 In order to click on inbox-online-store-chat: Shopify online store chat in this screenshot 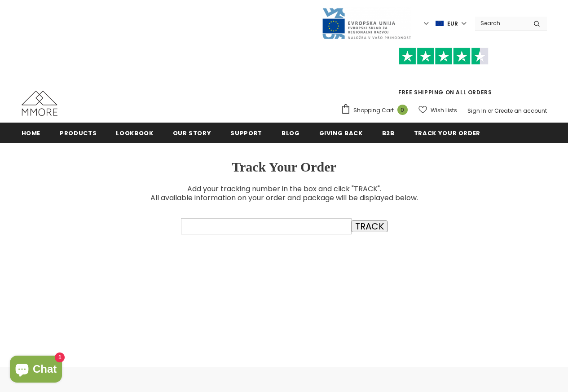, I will do `click(36, 370)`.